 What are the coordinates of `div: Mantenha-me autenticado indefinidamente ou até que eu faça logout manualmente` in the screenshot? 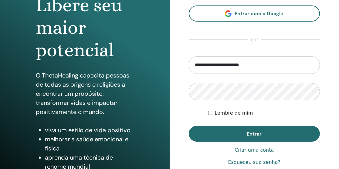 It's located at (264, 113).